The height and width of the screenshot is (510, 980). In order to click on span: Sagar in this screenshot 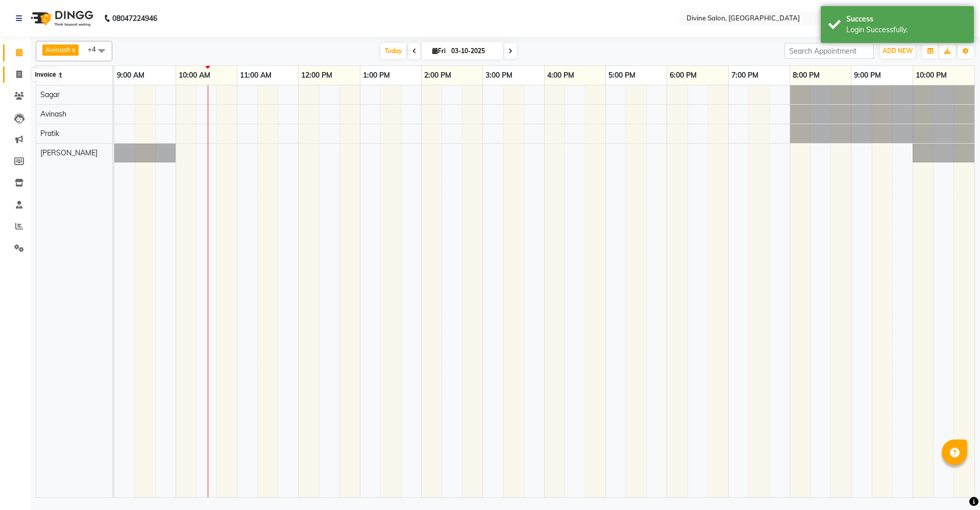, I will do `click(50, 95)`.